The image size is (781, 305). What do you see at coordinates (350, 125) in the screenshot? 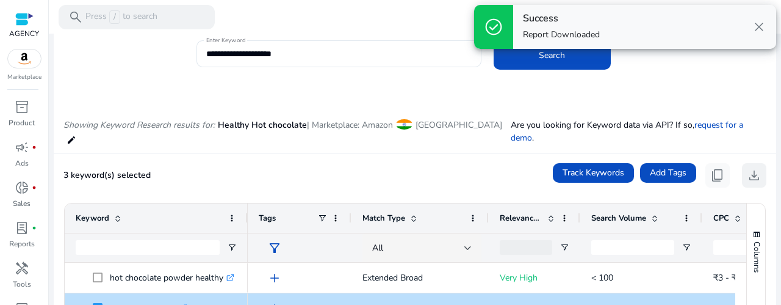
I see `span: | Marketplace: Amazon` at bounding box center [350, 125].